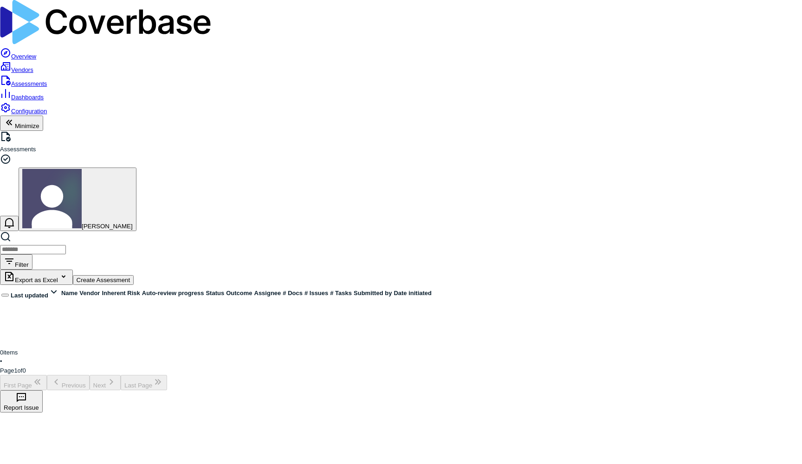 The height and width of the screenshot is (464, 802). What do you see at coordinates (22, 70) in the screenshot?
I see `span: Vendors` at bounding box center [22, 70].